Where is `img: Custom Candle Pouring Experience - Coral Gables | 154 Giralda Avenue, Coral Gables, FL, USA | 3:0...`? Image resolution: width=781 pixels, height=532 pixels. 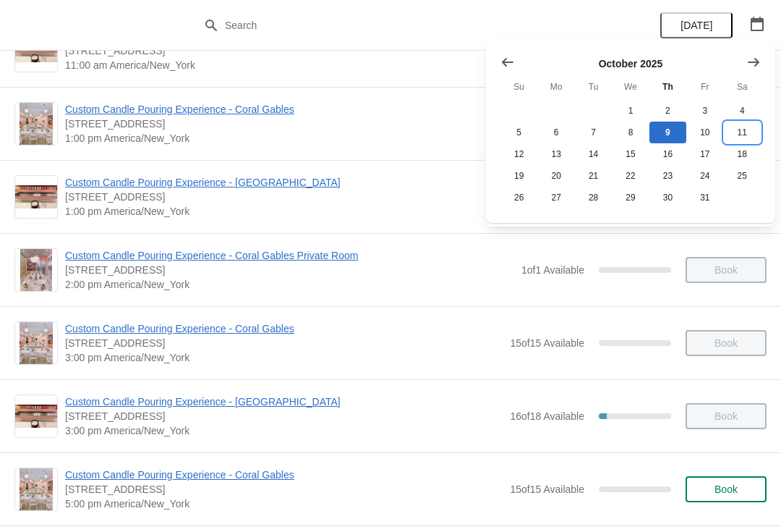
img: Custom Candle Pouring Experience - Coral Gables | 154 Giralda Avenue, Coral Gables, FL, USA | 3:0... is located at coordinates (36, 343).